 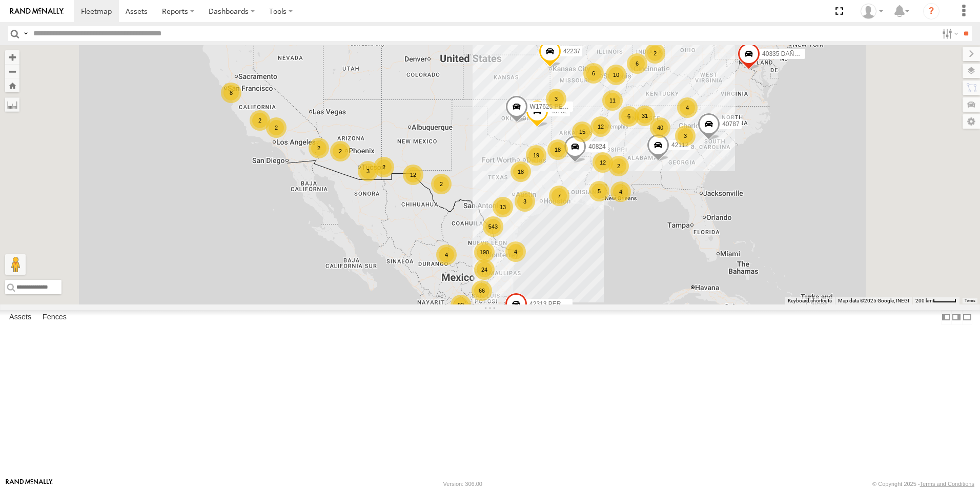 I want to click on img: rand-logo.svg, so click(x=37, y=12).